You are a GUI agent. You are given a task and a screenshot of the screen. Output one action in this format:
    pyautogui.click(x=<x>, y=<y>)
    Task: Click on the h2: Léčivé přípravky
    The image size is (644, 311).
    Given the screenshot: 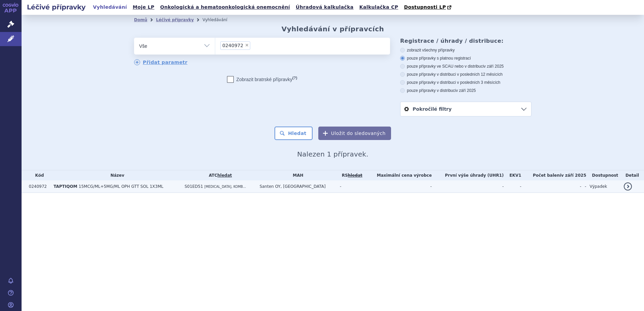 What is the action you would take?
    pyautogui.click(x=56, y=7)
    